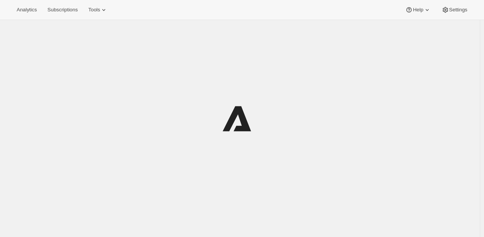 The width and height of the screenshot is (484, 237). Describe the element at coordinates (98, 10) in the screenshot. I see `button: Tools` at that location.